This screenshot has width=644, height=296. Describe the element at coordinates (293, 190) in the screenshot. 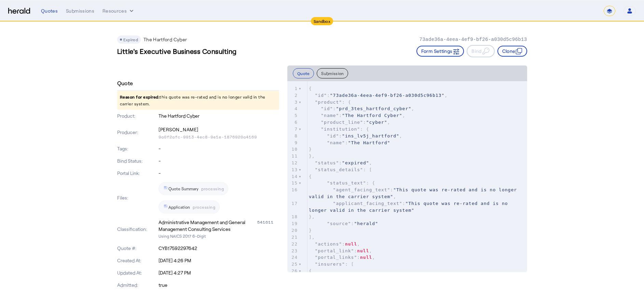

I see `div: 16` at that location.